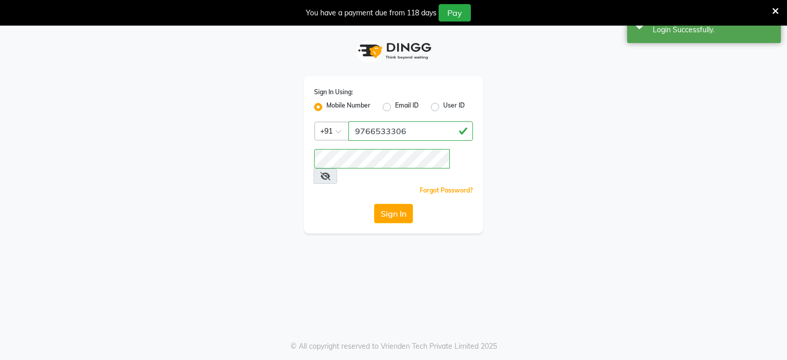 This screenshot has width=787, height=360. What do you see at coordinates (393, 214) in the screenshot?
I see `button: Sign In` at bounding box center [393, 214].